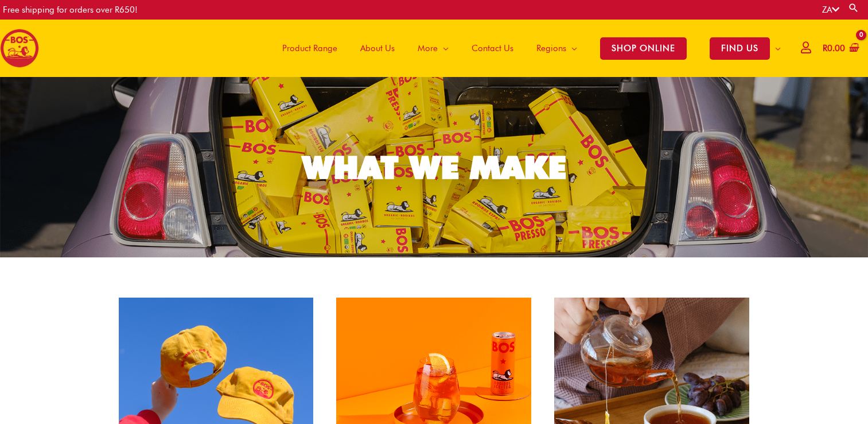  I want to click on span: SHOP ONLINE, so click(643, 48).